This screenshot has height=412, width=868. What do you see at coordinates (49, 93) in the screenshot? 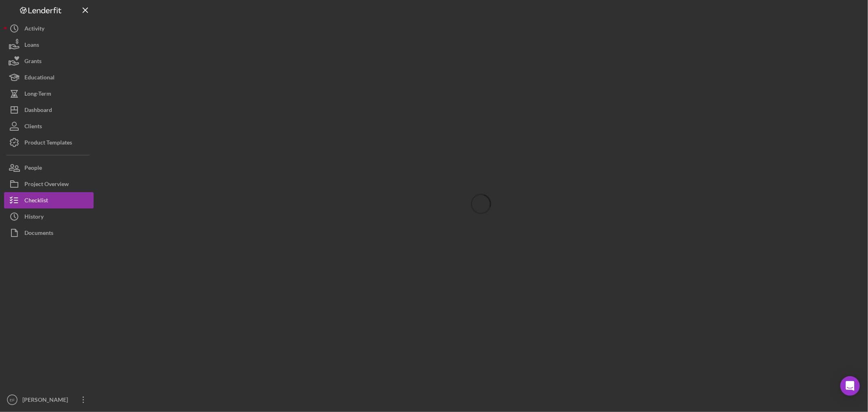
I see `button: Long-Term` at bounding box center [49, 93].